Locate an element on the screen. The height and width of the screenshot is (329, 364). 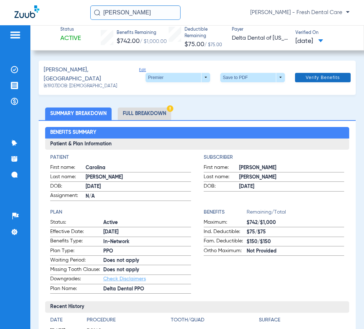
span: Delta Dental PPO is located at coordinates (147, 289).